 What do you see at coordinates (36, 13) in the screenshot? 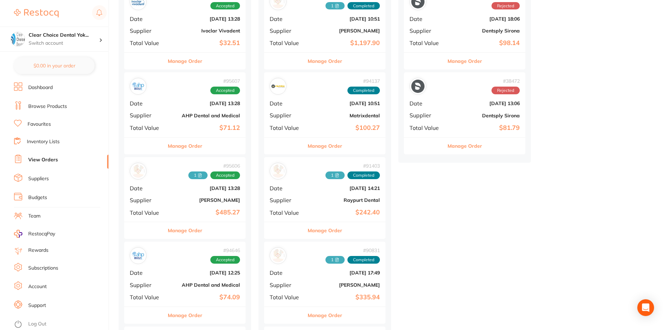
I see `a: Restocq Logo` at bounding box center [36, 13].